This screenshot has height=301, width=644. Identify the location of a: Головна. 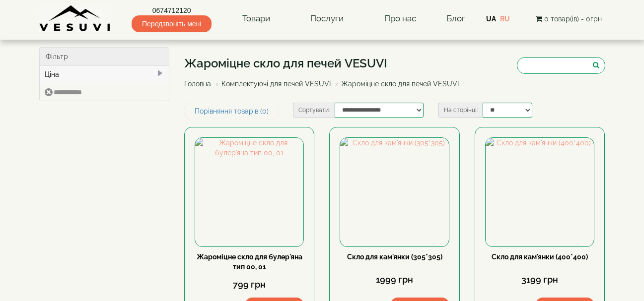
(198, 84).